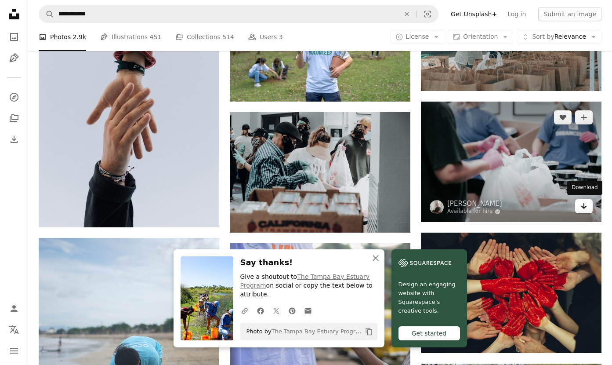 The width and height of the screenshot is (612, 365). What do you see at coordinates (511, 292) in the screenshot?
I see `a: hands formed together with red heart paint` at bounding box center [511, 292].